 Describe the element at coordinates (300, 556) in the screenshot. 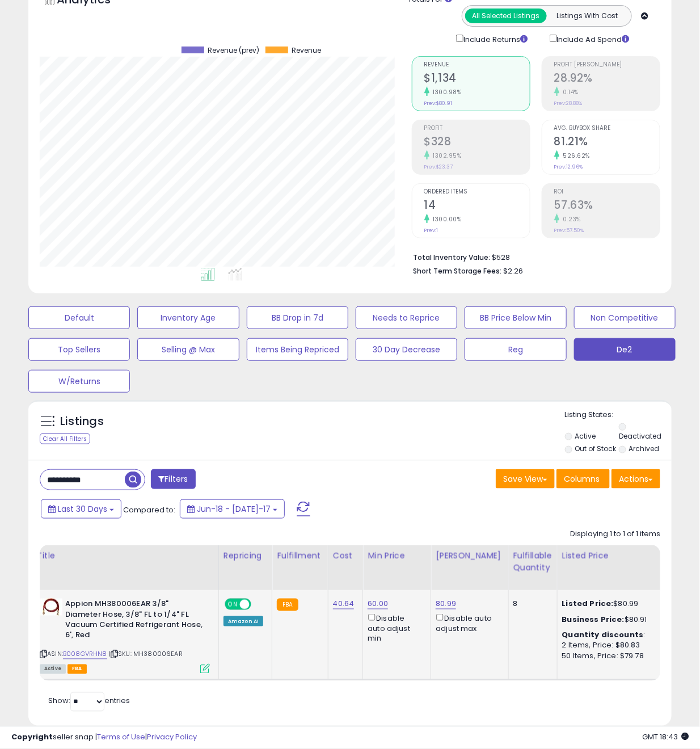

I see `div: Fulfillment` at that location.